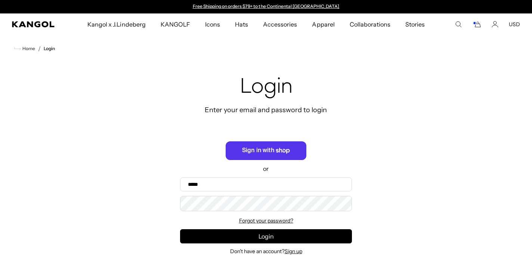  I want to click on a: Account, so click(495, 24).